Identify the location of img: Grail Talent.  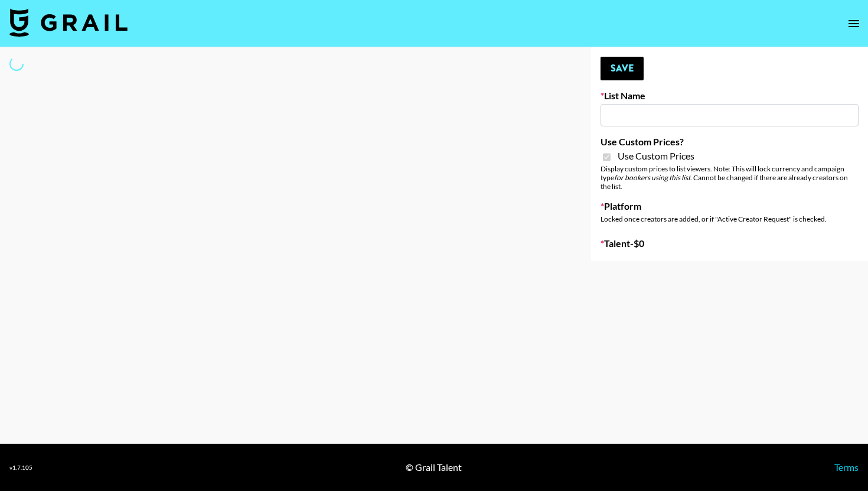
(68, 22).